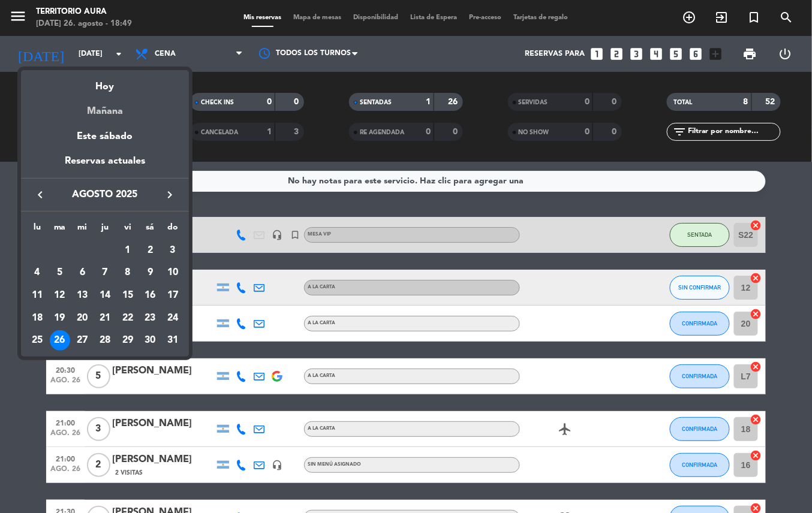 This screenshot has width=812, height=513. Describe the element at coordinates (82, 296) in the screenshot. I see `div: 13` at that location.